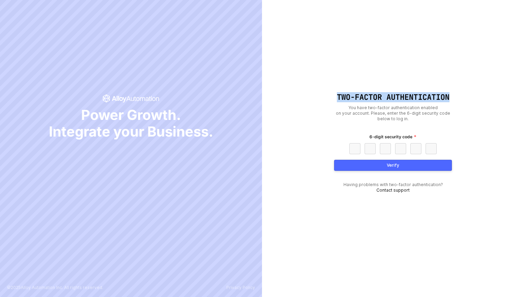 This screenshot has height=297, width=524. Describe the element at coordinates (393, 97) in the screenshot. I see `h1: Two-Factor Authentication` at that location.